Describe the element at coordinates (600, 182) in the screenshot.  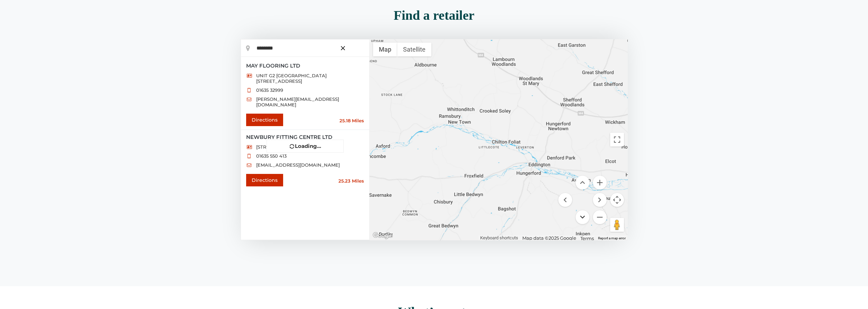
I see `button: Zoom in` at that location.